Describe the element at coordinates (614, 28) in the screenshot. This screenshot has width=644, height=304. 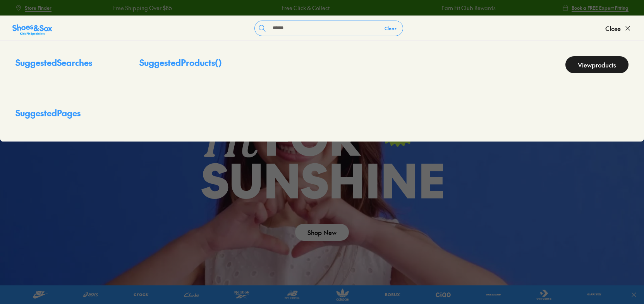
I see `span: Close` at that location.